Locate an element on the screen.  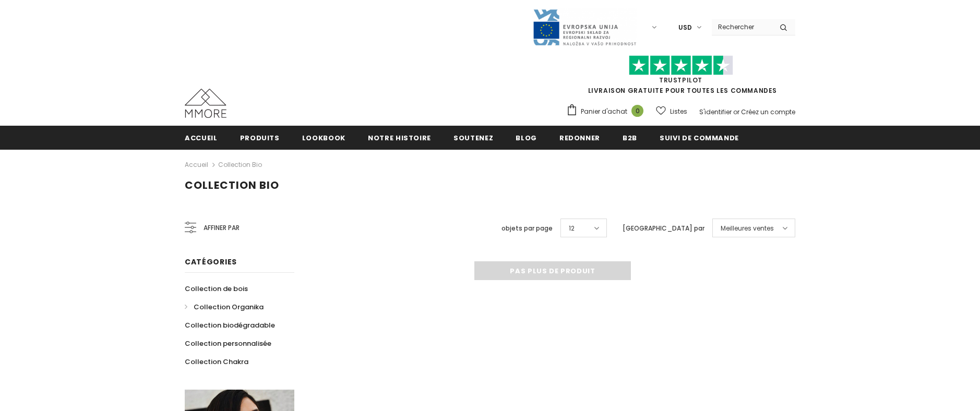
a: B2B is located at coordinates (630, 137).